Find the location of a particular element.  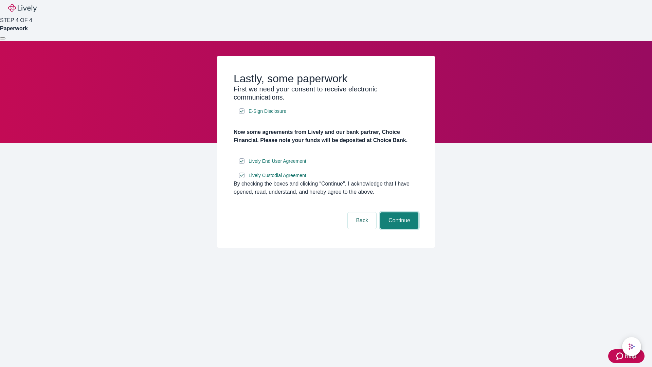

button: Continue is located at coordinates (399, 220).